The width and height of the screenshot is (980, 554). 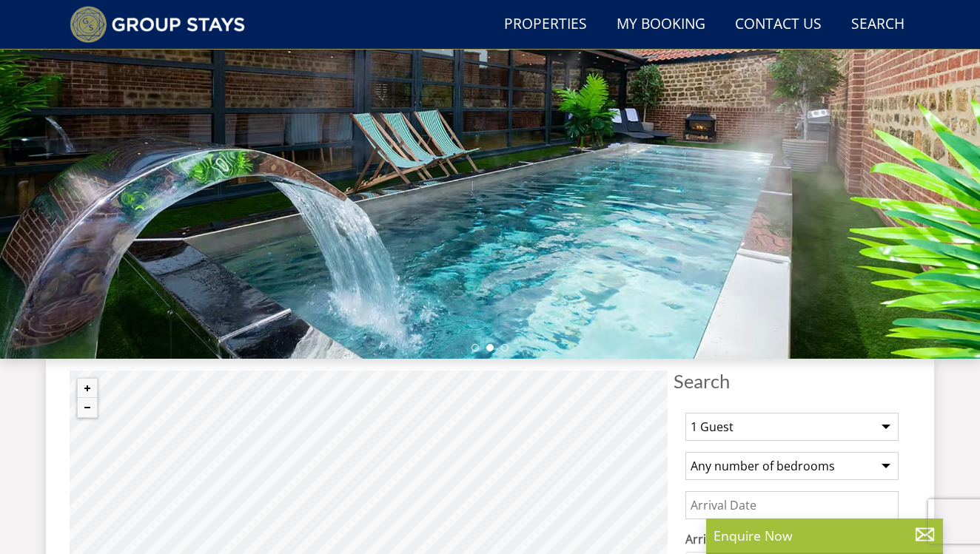 I want to click on img: Group Stays, so click(x=157, y=25).